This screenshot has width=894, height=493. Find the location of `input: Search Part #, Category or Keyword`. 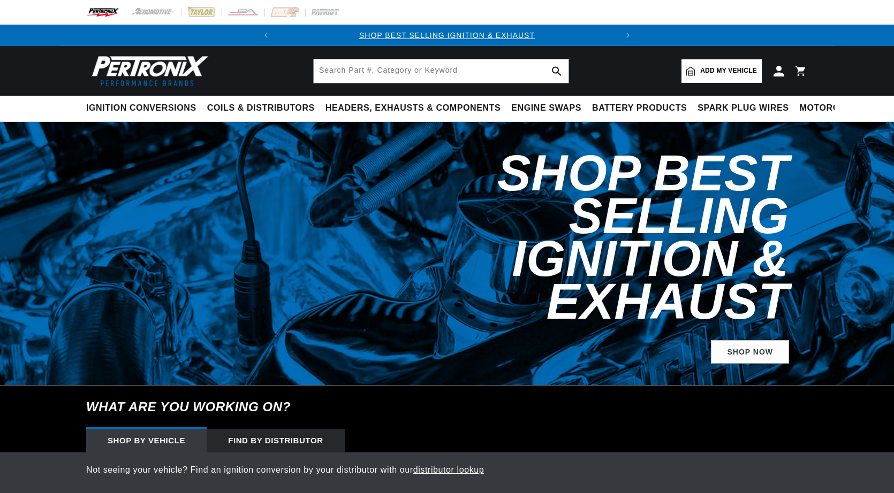

input: Search Part #, Category or Keyword is located at coordinates (441, 71).